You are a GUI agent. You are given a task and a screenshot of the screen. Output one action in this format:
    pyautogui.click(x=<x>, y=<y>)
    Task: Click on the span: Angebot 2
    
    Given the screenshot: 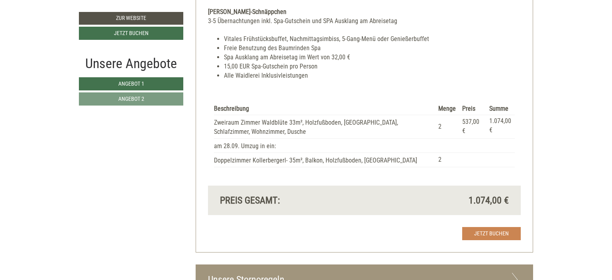 What is the action you would take?
    pyautogui.click(x=131, y=99)
    